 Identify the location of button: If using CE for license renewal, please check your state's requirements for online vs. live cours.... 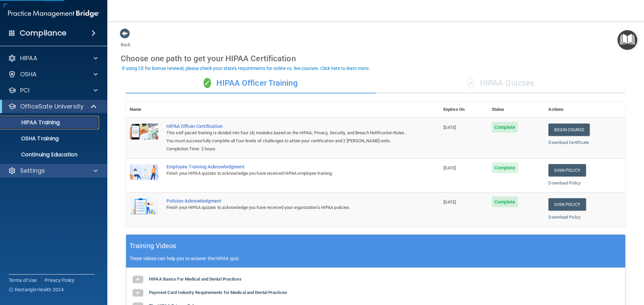
(246, 68).